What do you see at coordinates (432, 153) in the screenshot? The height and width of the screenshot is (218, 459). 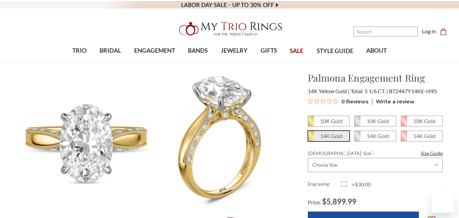 I see `a: Size Guide` at bounding box center [432, 153].